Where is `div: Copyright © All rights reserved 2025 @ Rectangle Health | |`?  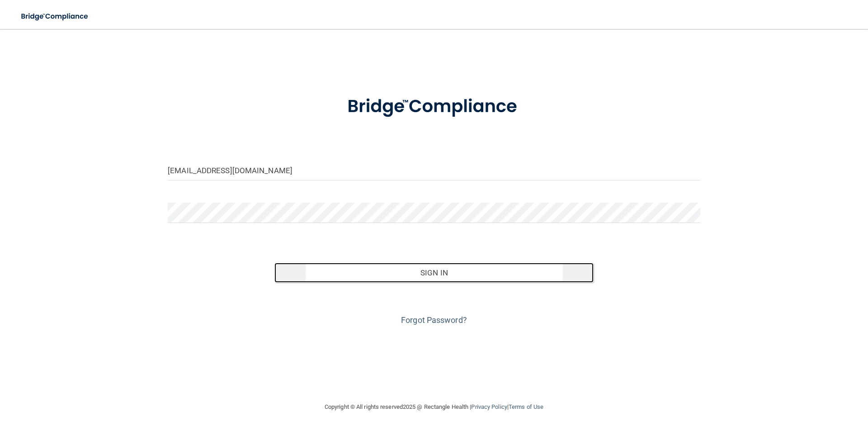 div: Copyright © All rights reserved 2025 @ Rectangle Health | | is located at coordinates (434, 407).